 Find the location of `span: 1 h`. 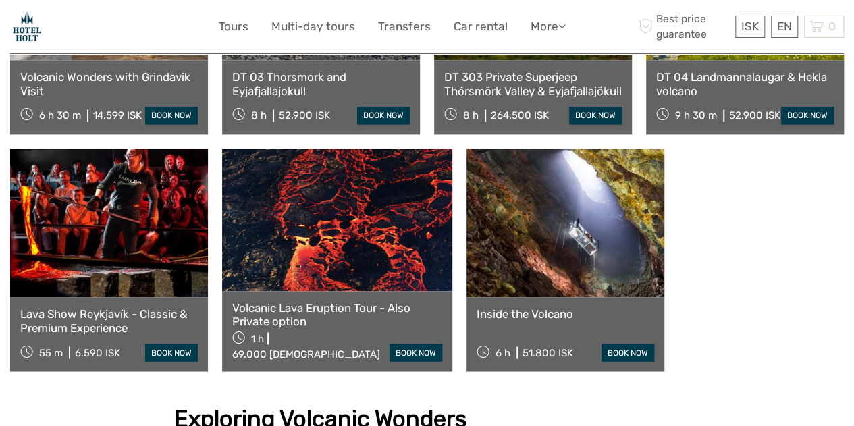

span: 1 h is located at coordinates (257, 338).